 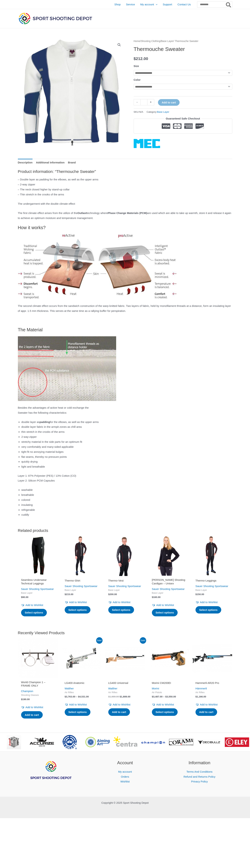 What do you see at coordinates (82, 658) in the screenshot?
I see `img: LG400 Anatomic` at bounding box center [82, 658].